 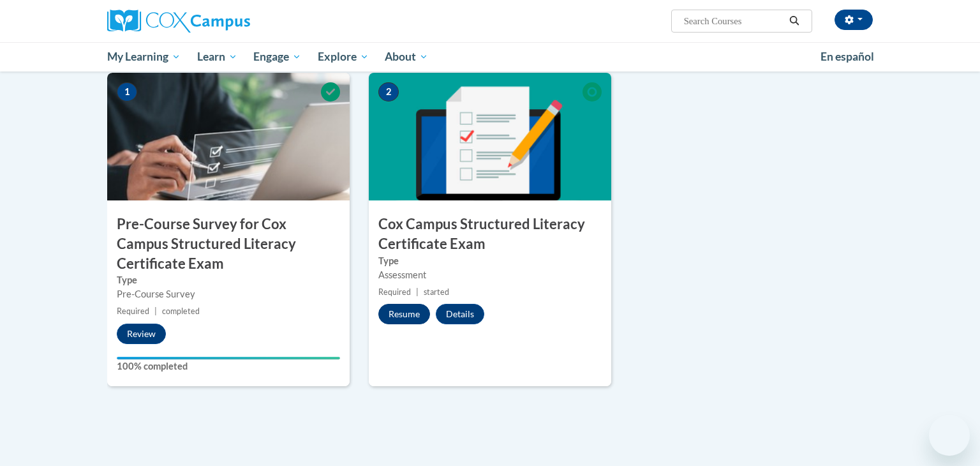 I want to click on a: About, so click(x=407, y=57).